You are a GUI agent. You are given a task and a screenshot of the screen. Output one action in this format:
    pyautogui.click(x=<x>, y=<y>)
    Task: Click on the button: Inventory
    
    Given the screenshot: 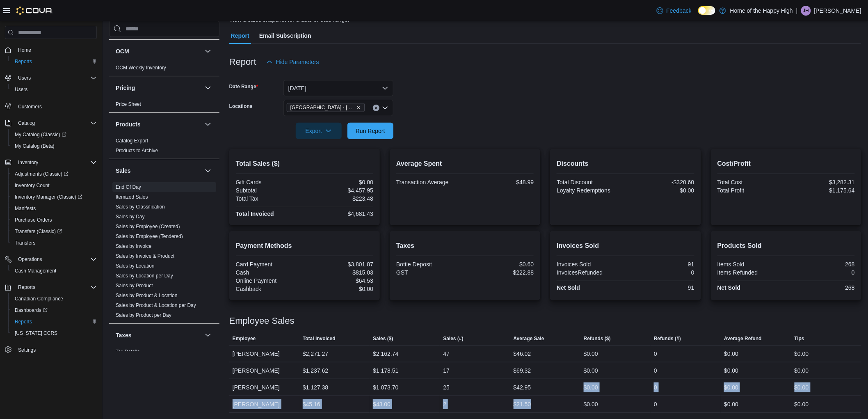 What is the action you would take?
    pyautogui.click(x=51, y=163)
    